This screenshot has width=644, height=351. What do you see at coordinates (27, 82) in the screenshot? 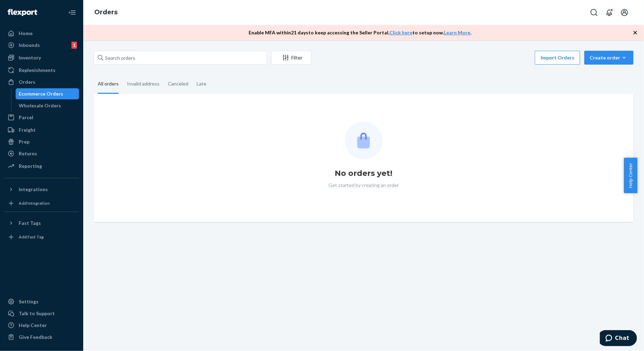
I see `div: Orders` at bounding box center [27, 82].